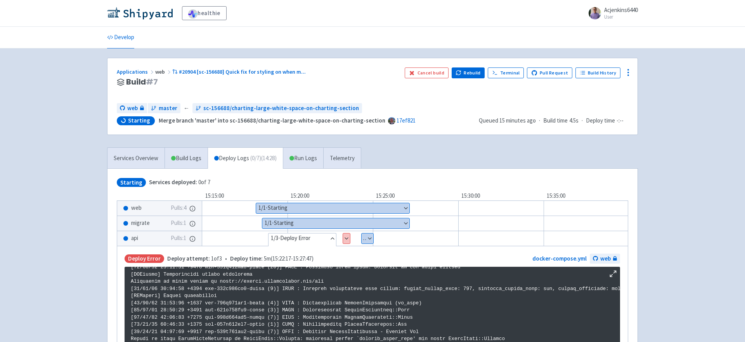  What do you see at coordinates (507, 120) in the screenshot?
I see `span: Queued` at bounding box center [507, 120].